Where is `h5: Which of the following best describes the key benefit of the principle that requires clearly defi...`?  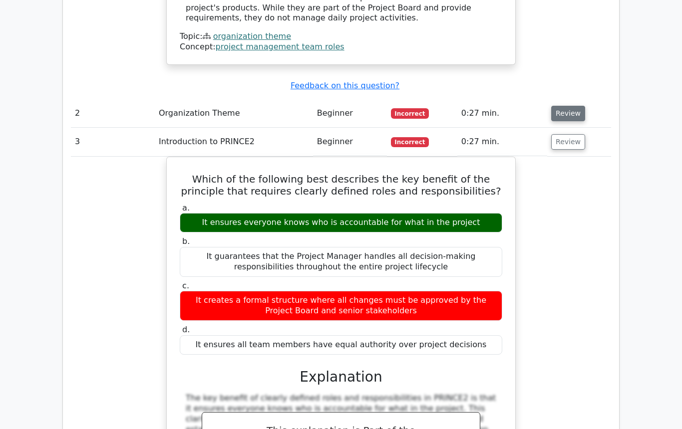 h5: Which of the following best describes the key benefit of the principle that requires clearly defi... is located at coordinates (341, 185).